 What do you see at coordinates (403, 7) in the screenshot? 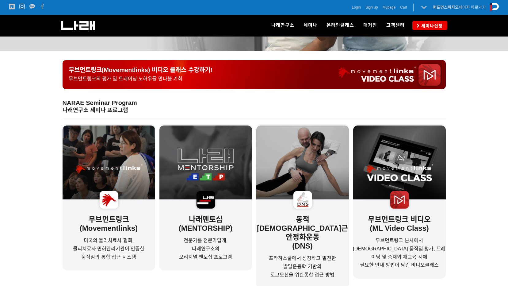
I see `a: Cart` at bounding box center [403, 7].